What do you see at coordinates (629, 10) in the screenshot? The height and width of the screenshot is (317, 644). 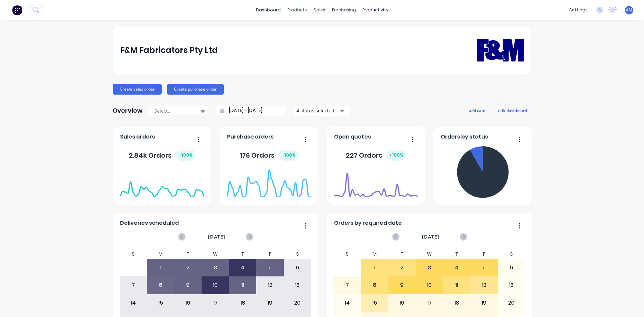 I see `span: AM` at bounding box center [629, 10].